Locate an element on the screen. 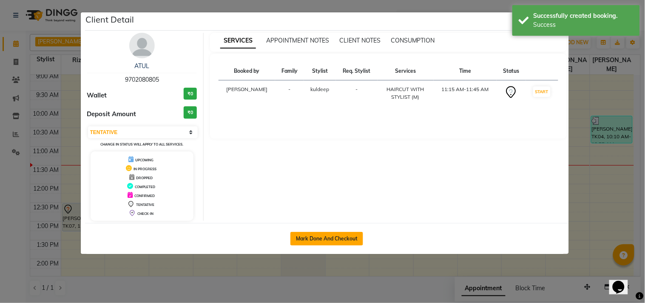  th: Time is located at coordinates (465, 71).